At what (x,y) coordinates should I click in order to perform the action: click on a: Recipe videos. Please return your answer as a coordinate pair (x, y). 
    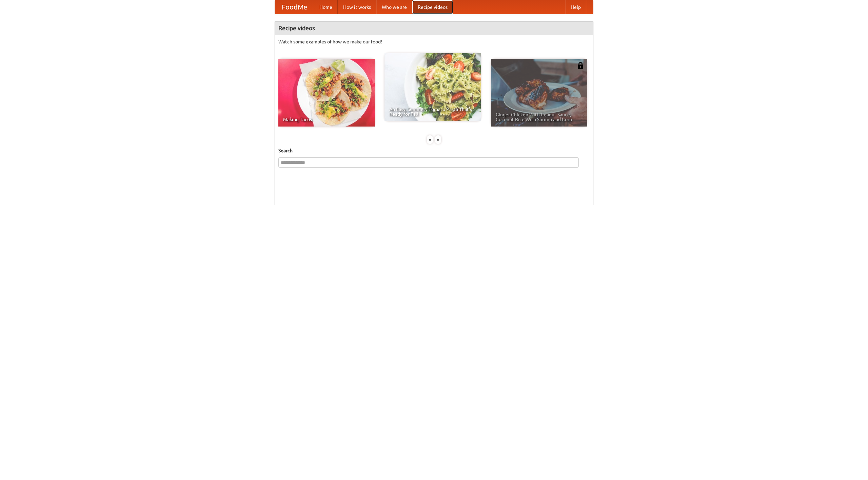
    Looking at the image, I should click on (433, 7).